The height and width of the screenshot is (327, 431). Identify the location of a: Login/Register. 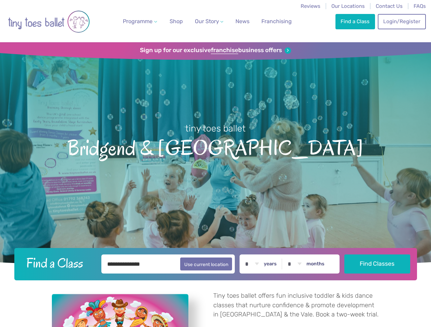
(401, 21).